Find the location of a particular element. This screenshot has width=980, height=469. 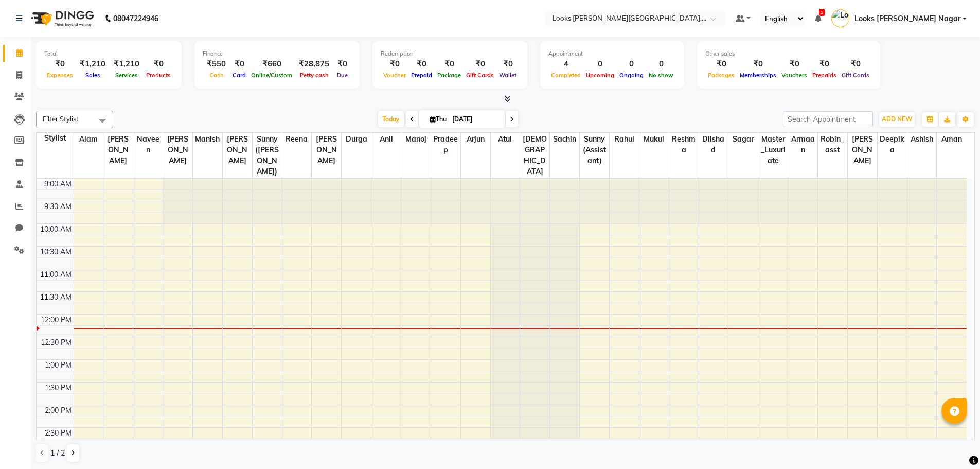

span: Filter Stylist is located at coordinates (61, 119).